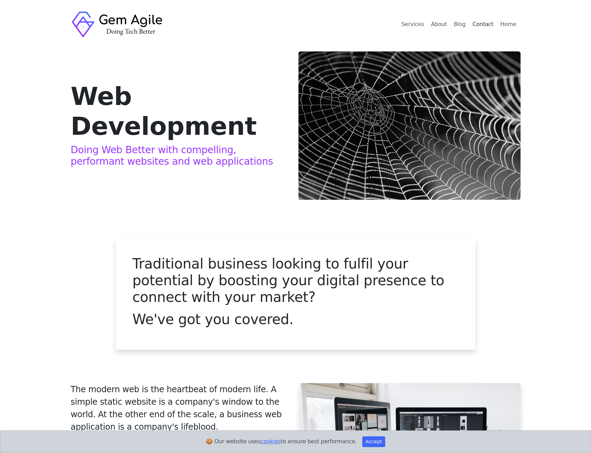 The width and height of the screenshot is (591, 453). Describe the element at coordinates (296, 319) in the screenshot. I see `p: We've got you covered.` at that location.